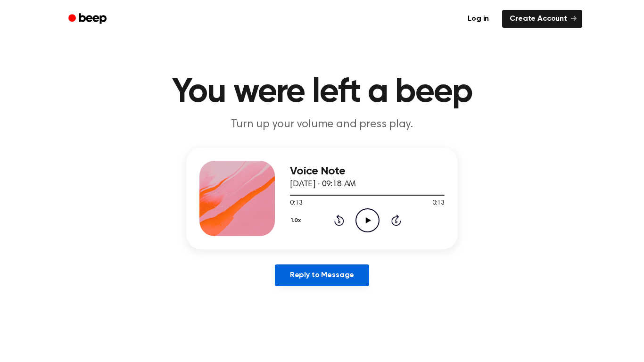 The width and height of the screenshot is (644, 362). What do you see at coordinates (322, 92) in the screenshot?
I see `h1: You were left a beep` at bounding box center [322, 92].